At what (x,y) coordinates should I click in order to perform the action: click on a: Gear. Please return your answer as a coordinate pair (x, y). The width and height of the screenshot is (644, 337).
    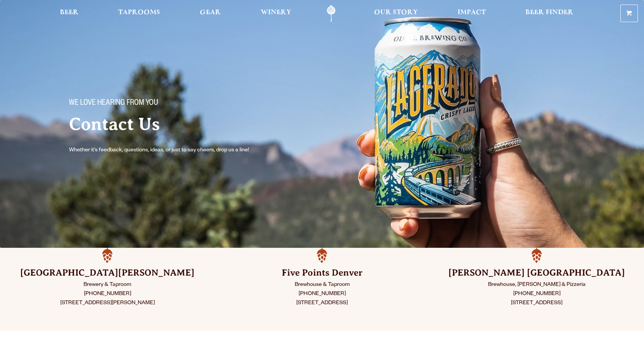
    Looking at the image, I should click on (210, 13).